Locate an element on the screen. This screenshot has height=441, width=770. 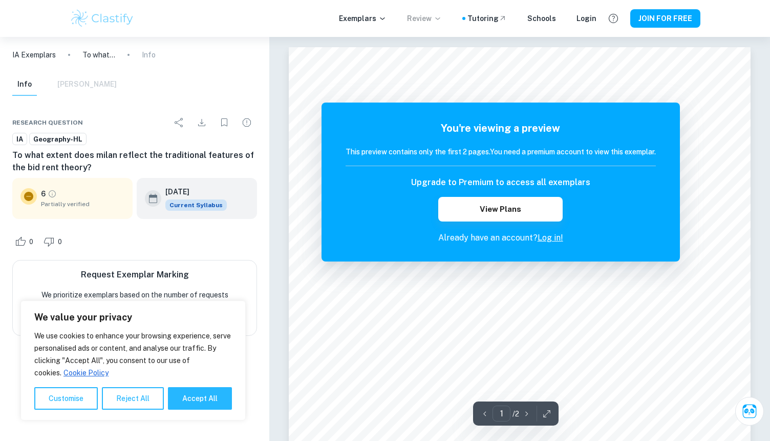
p: To what extent does milan reflect the traditional features of the bid rent theory? is located at coordinates (99, 55).